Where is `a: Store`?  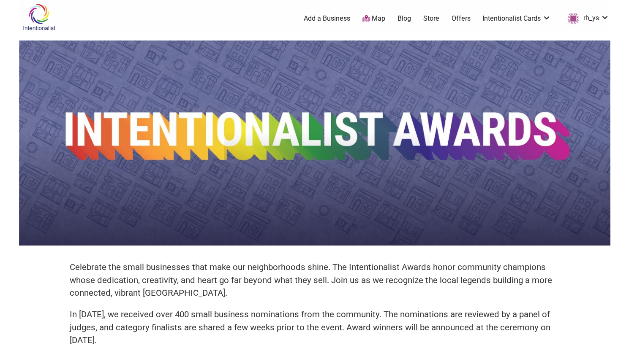 a: Store is located at coordinates (431, 19).